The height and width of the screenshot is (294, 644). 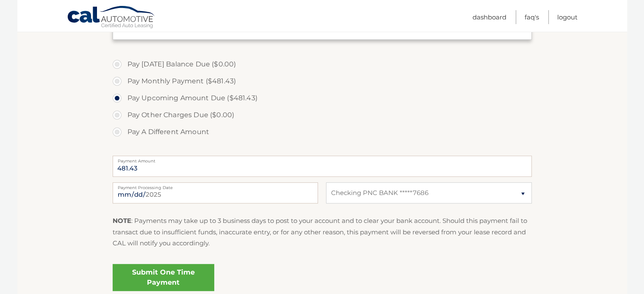 What do you see at coordinates (489, 17) in the screenshot?
I see `a: Dashboard` at bounding box center [489, 17].